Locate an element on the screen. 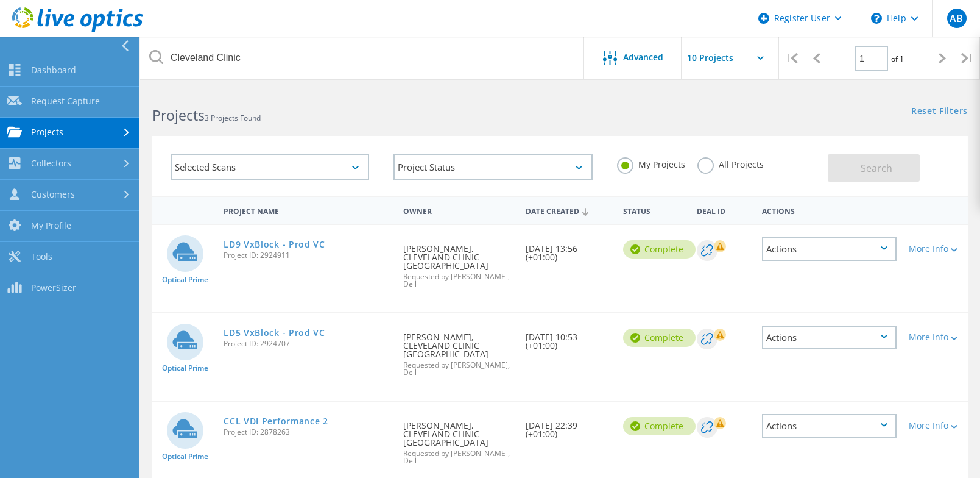  button: Search is located at coordinates (874, 167).